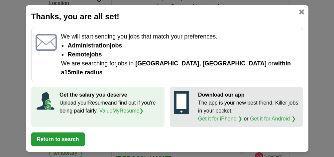 The width and height of the screenshot is (334, 157). Describe the element at coordinates (183, 46) in the screenshot. I see `li: Administration jobs` at that location.